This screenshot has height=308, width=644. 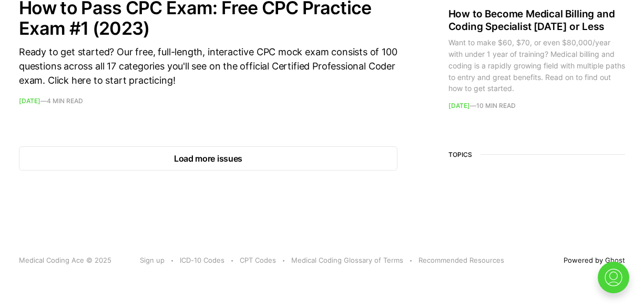 I want to click on a: Powered by Ghost, so click(x=594, y=260).